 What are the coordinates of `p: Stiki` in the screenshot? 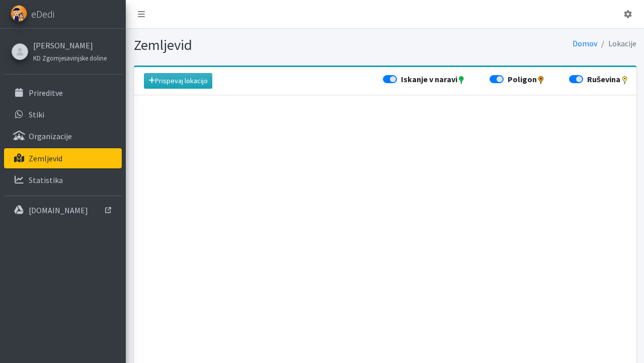 It's located at (36, 114).